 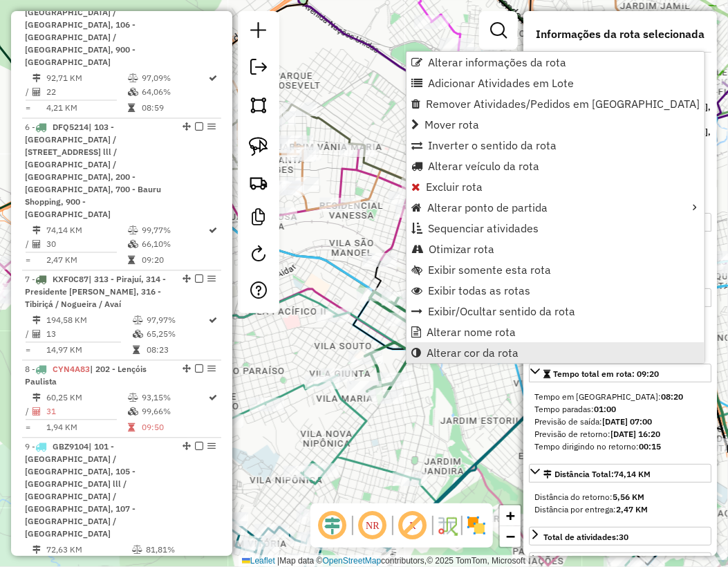 What do you see at coordinates (258, 105) in the screenshot?
I see `img: Selecionar atividades - polígono` at bounding box center [258, 105].